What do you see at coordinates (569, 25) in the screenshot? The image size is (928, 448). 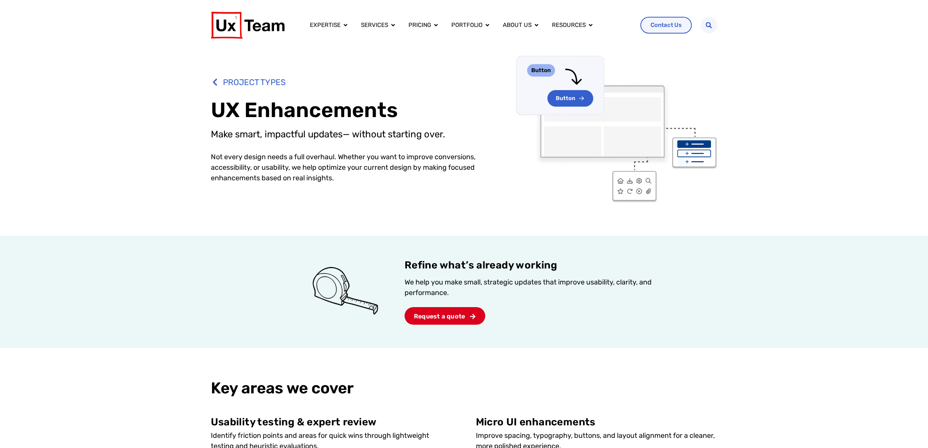 I see `a: Resources` at bounding box center [569, 25].